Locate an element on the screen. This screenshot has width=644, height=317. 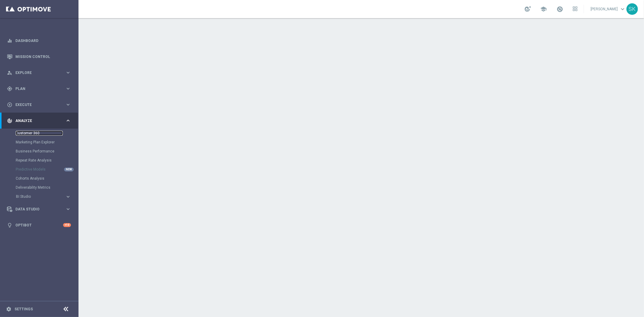
a: Deliverability Metrics is located at coordinates (39, 187).